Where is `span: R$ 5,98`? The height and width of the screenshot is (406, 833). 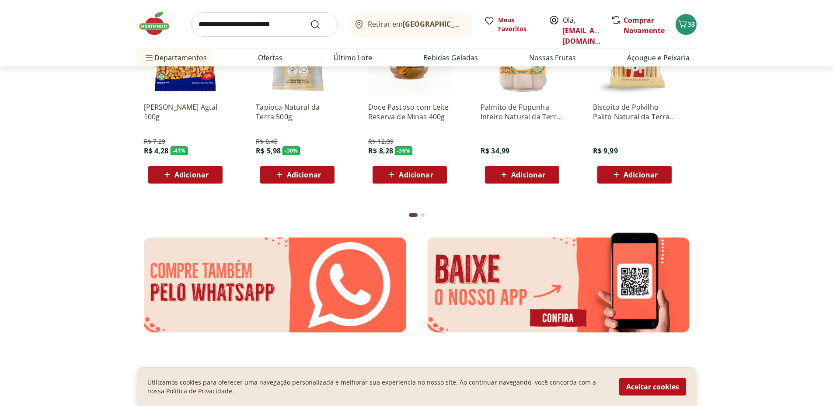 span: R$ 5,98 is located at coordinates (268, 151).